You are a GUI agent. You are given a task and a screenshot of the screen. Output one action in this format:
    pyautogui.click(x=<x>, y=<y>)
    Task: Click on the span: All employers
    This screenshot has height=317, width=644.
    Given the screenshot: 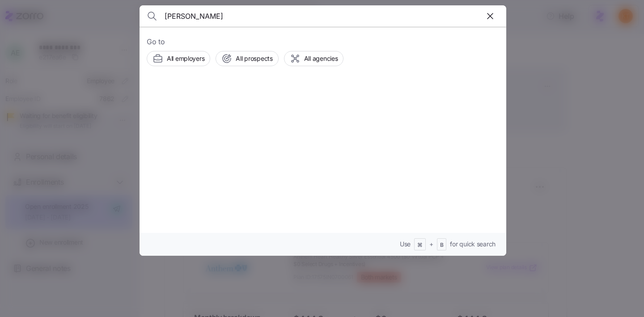 What is the action you would take?
    pyautogui.click(x=186, y=59)
    